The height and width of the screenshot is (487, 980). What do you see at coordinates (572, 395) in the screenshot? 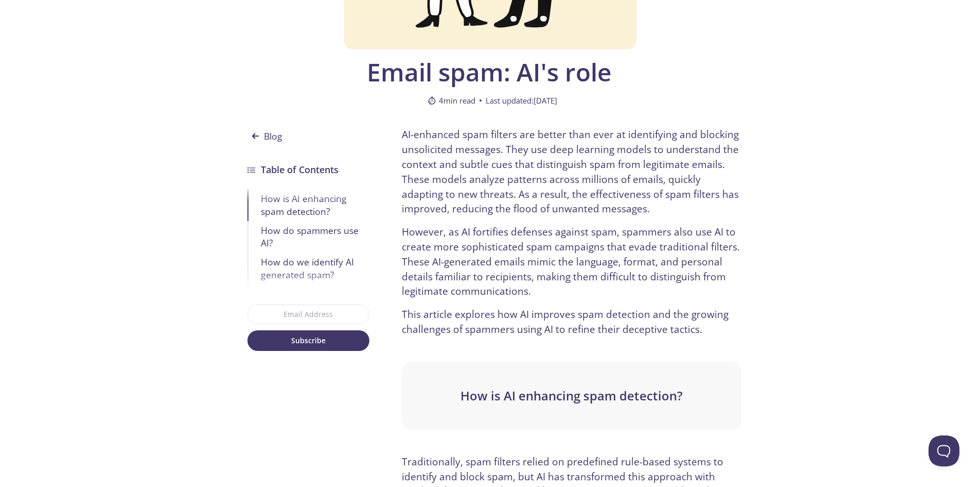
I see `span: How is AI enhancing spam detection?` at bounding box center [572, 395].